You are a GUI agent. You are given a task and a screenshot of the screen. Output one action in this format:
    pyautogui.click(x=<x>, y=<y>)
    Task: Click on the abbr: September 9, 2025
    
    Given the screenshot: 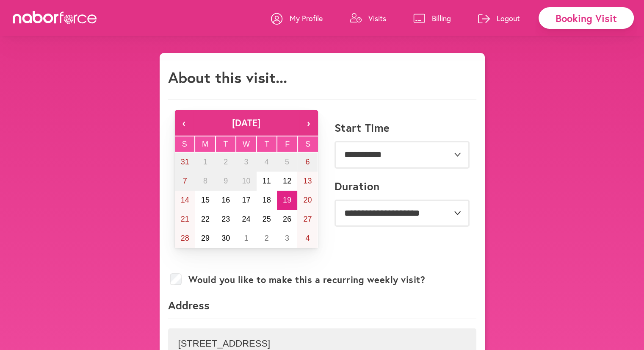 What is the action you would take?
    pyautogui.click(x=226, y=181)
    